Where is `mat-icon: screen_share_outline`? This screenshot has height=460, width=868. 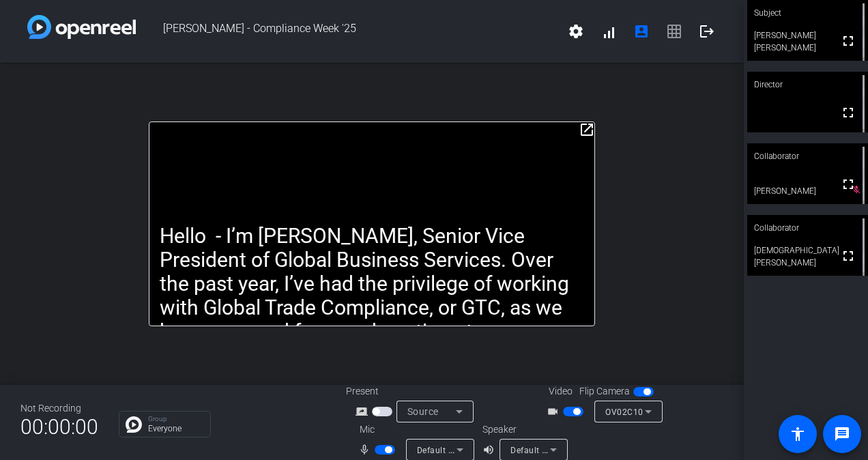
mat-icon: screen_share_outline is located at coordinates (364, 412).